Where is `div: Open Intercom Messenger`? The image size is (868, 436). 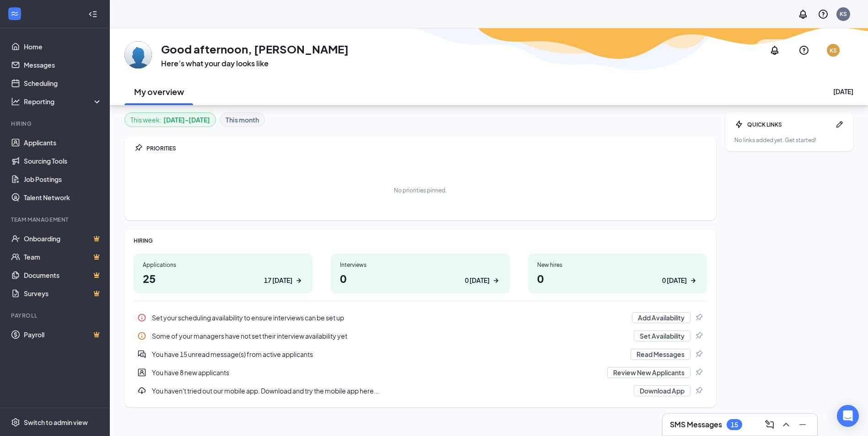 div: Open Intercom Messenger is located at coordinates (848, 416).